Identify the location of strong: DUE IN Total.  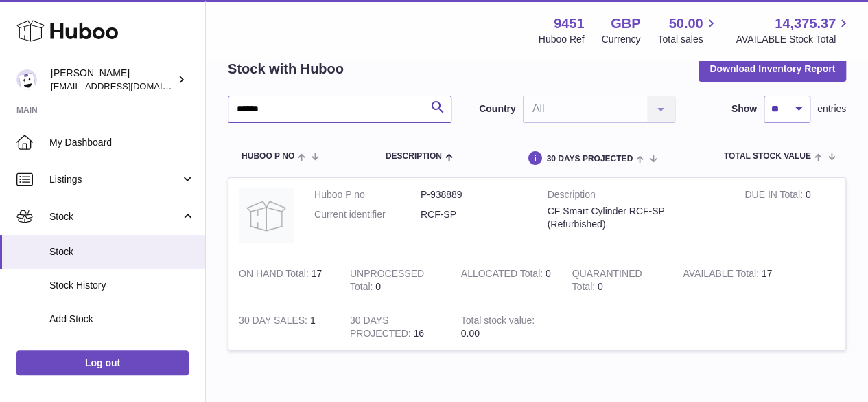
(775, 196).